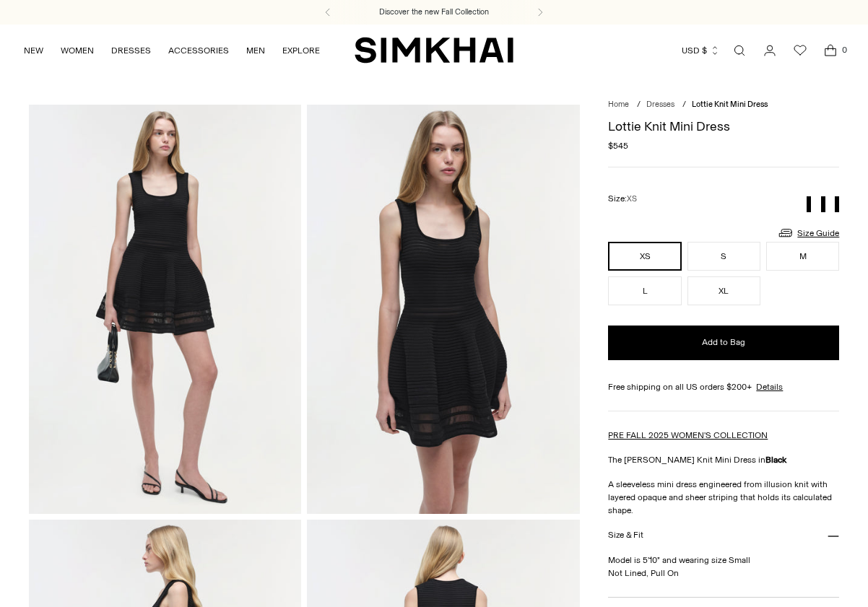 The image size is (868, 607). Describe the element at coordinates (622, 199) in the screenshot. I see `label: Size:` at that location.